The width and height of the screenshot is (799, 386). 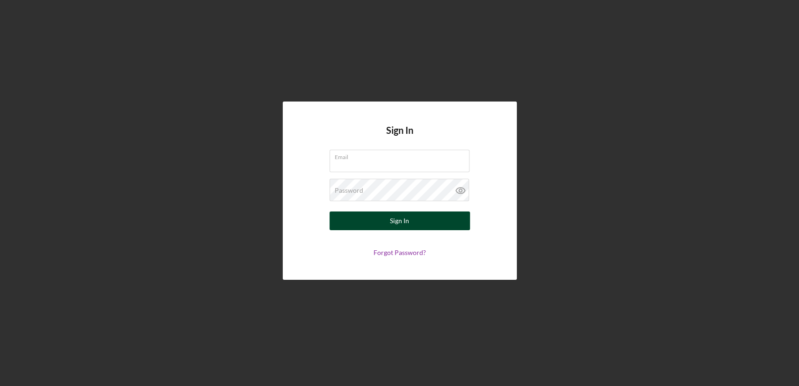 What do you see at coordinates (402, 155) in the screenshot?
I see `label: Email` at bounding box center [402, 155].